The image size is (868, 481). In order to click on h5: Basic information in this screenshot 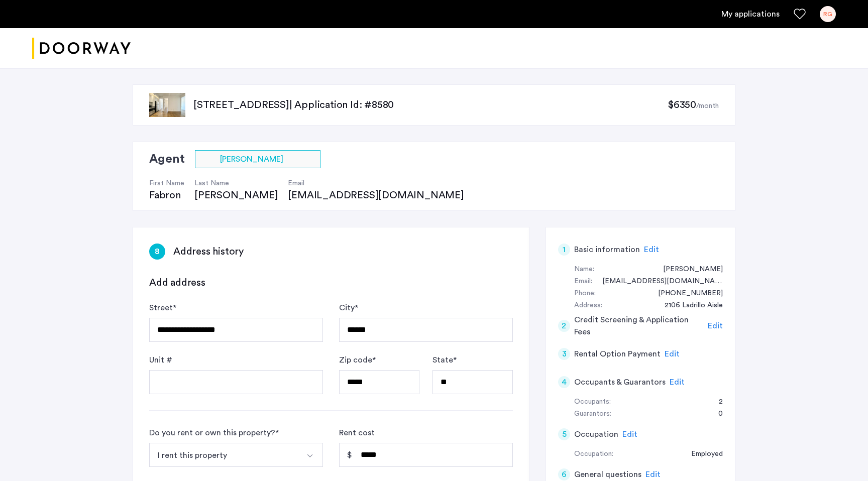, I will do `click(607, 250)`.